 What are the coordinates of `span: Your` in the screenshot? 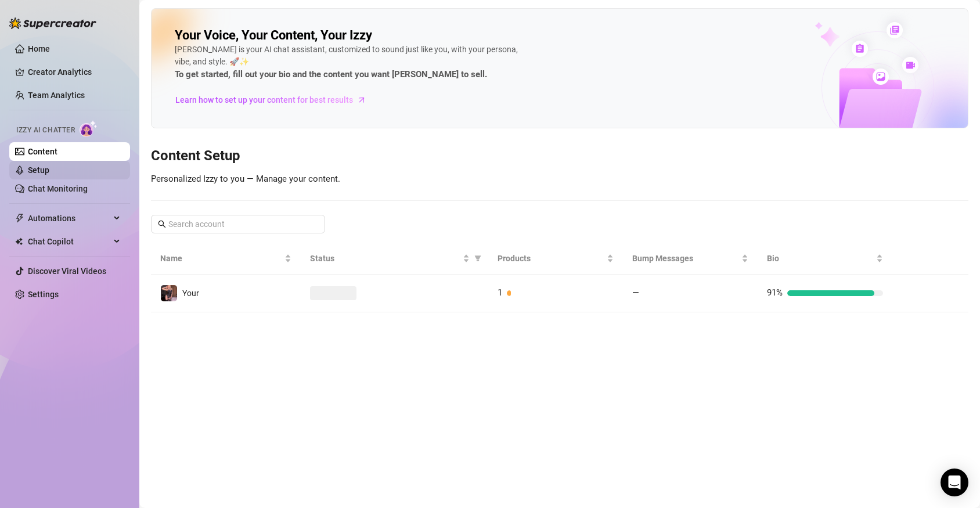 It's located at (190, 293).